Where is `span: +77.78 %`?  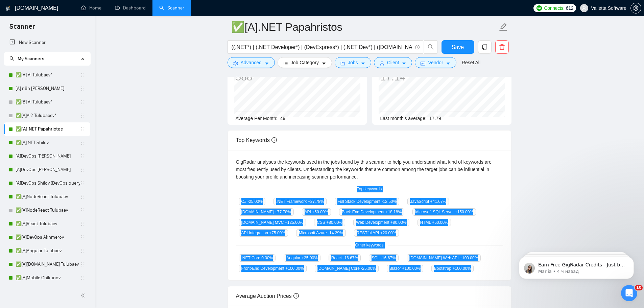 span: +77.78 % is located at coordinates (283, 212).